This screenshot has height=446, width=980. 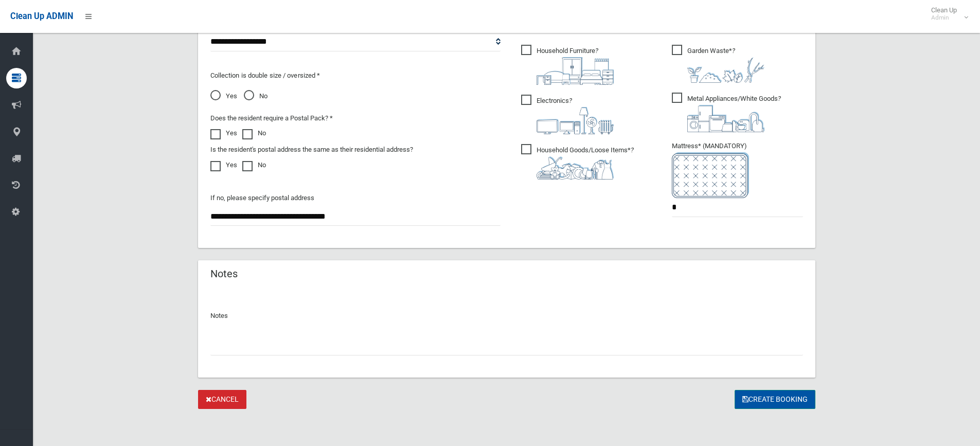 I want to click on p: Notes, so click(x=507, y=315).